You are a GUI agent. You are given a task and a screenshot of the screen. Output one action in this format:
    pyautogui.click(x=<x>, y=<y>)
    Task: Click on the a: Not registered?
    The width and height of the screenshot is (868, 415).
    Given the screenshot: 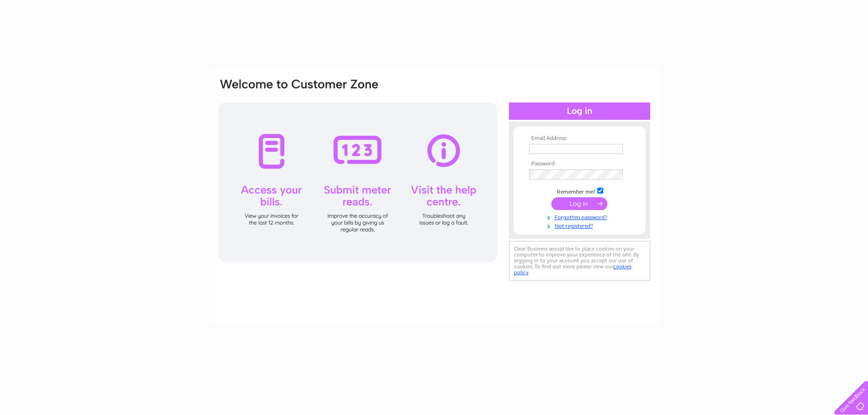 What is the action you would take?
    pyautogui.click(x=580, y=225)
    